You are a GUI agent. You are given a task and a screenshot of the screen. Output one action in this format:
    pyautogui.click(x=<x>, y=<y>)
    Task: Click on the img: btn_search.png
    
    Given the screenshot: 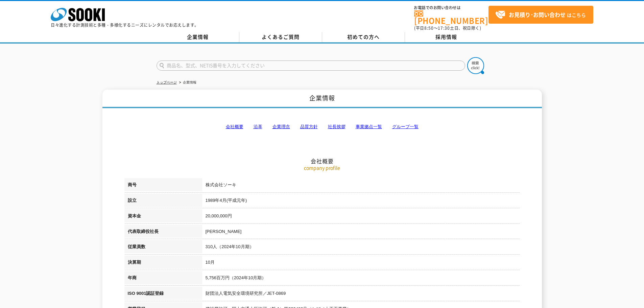 What is the action you would take?
    pyautogui.click(x=476, y=65)
    